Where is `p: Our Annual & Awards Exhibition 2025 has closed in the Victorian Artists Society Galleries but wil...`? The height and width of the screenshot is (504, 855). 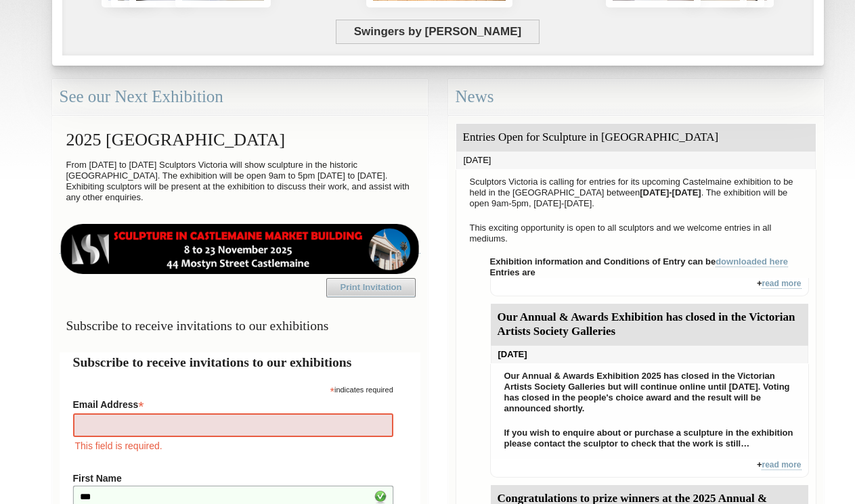
p: Our Annual & Awards Exhibition 2025 has closed in the Victorian Artists Society Galleries but wil... is located at coordinates (650, 393).